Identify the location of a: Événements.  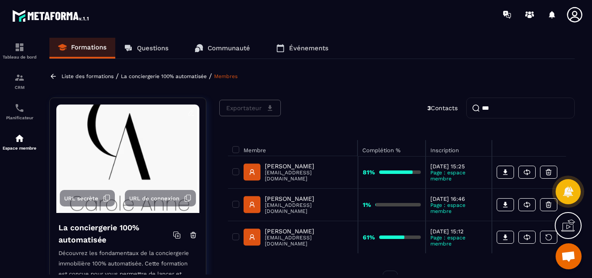
(302, 48).